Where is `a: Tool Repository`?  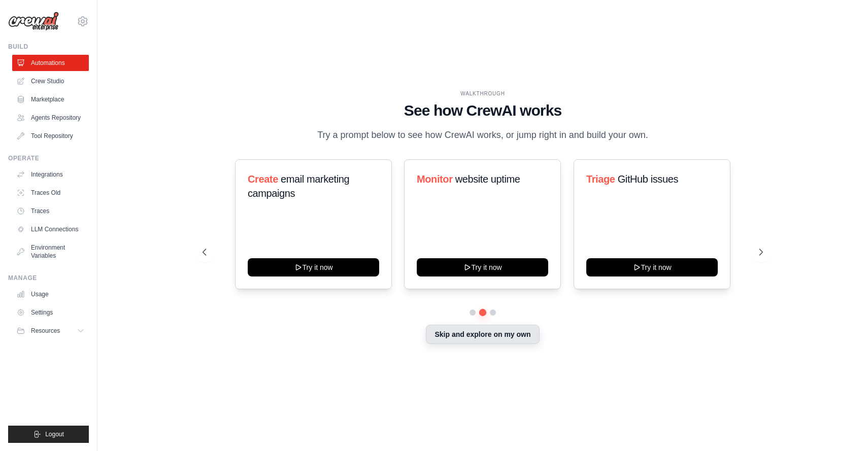 a: Tool Repository is located at coordinates (50, 136).